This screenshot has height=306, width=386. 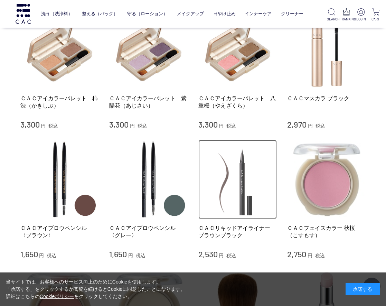 I want to click on img: ＣＡＣアイカラーパレット 八重桜（やえざくら）, so click(x=238, y=50).